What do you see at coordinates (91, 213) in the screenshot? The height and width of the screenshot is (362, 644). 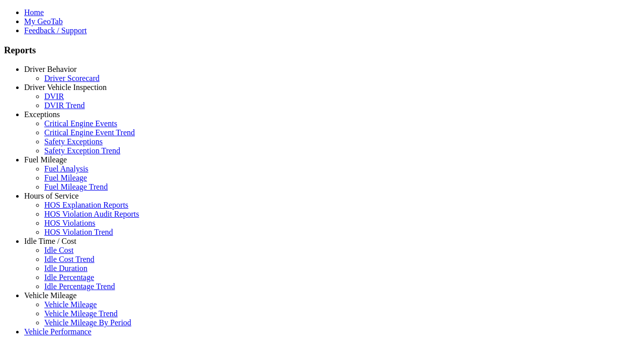 I see `a: HOS Violation Audit Reports` at bounding box center [91, 213].